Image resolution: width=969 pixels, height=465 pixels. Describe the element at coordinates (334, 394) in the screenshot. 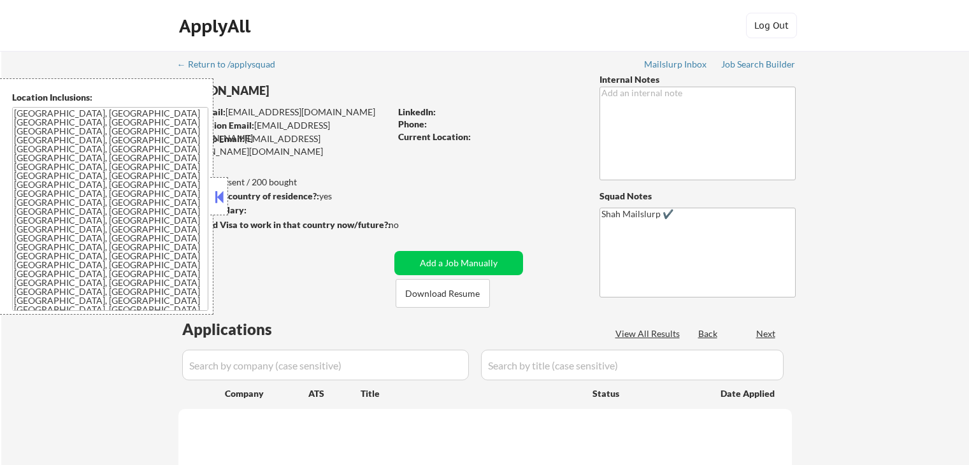

I see `div: ATS` at that location.